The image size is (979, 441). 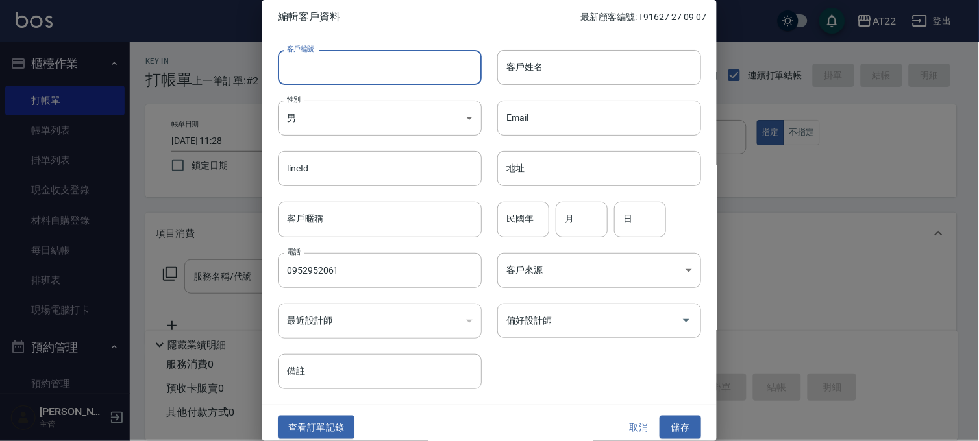 What do you see at coordinates (429, 17) in the screenshot?
I see `span: 編輯客戶資料` at bounding box center [429, 17].